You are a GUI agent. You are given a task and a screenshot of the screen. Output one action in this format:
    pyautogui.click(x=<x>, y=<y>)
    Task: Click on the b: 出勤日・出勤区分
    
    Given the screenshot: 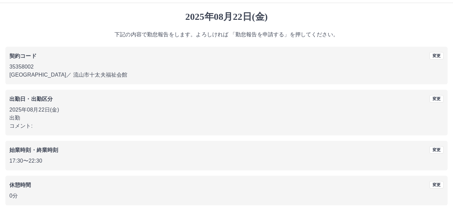 What is the action you would take?
    pyautogui.click(x=31, y=99)
    